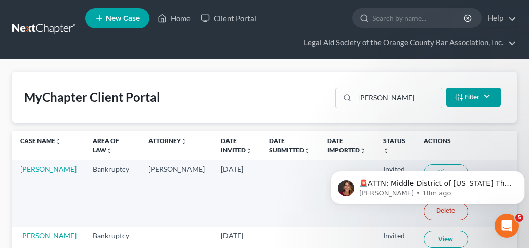 The width and height of the screenshot is (529, 248). I want to click on div: message notification from Katie, 18m ago. 🚨ATTN: Middle District of Florida The court has added a..., so click(101, 38).